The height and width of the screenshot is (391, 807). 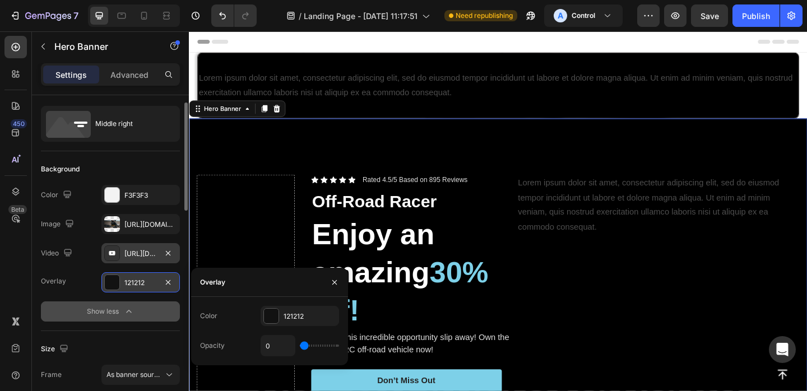 What do you see at coordinates (584, 16) in the screenshot?
I see `button: AControl` at bounding box center [584, 16].